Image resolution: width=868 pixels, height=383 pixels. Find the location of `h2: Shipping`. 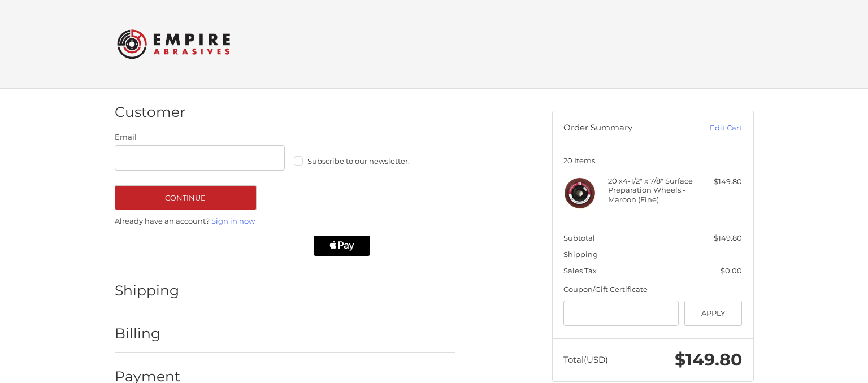

h2: Shipping is located at coordinates (147, 290).